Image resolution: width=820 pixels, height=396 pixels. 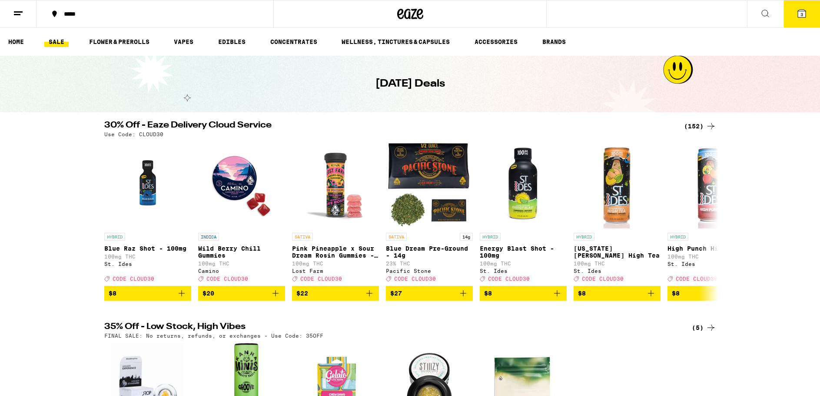 I want to click on span: $20, so click(x=208, y=293).